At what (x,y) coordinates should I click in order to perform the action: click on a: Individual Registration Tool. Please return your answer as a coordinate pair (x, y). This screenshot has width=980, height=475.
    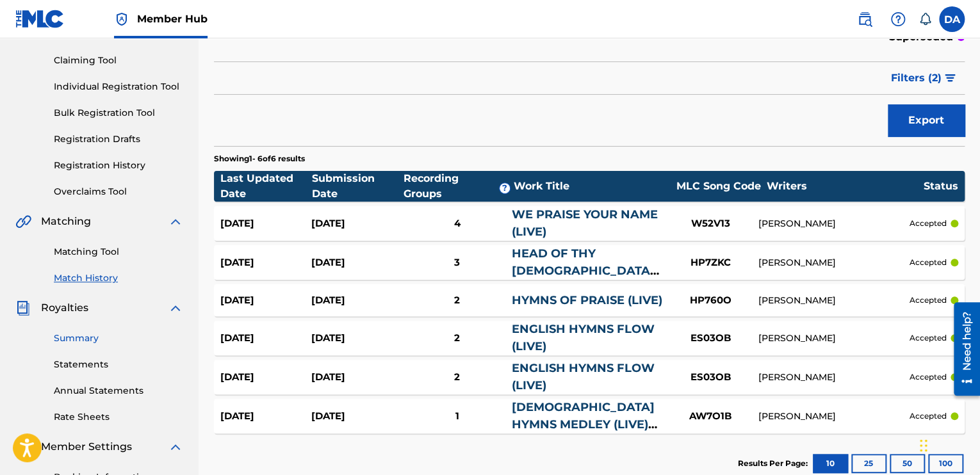
    Looking at the image, I should click on (119, 87).